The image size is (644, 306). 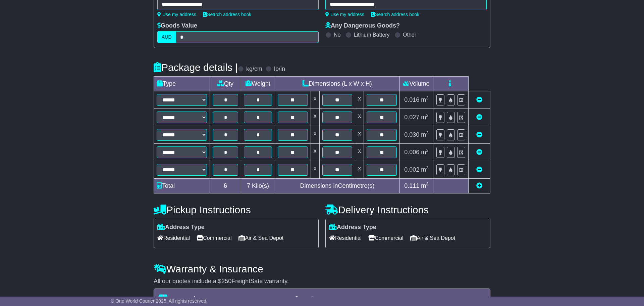 What do you see at coordinates (412, 117) in the screenshot?
I see `span: 0.027` at bounding box center [412, 117].